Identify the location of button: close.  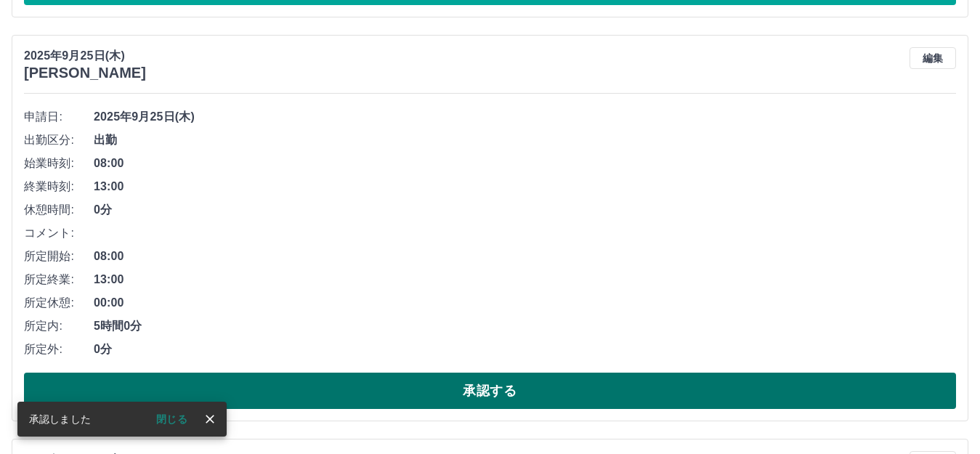
(210, 419).